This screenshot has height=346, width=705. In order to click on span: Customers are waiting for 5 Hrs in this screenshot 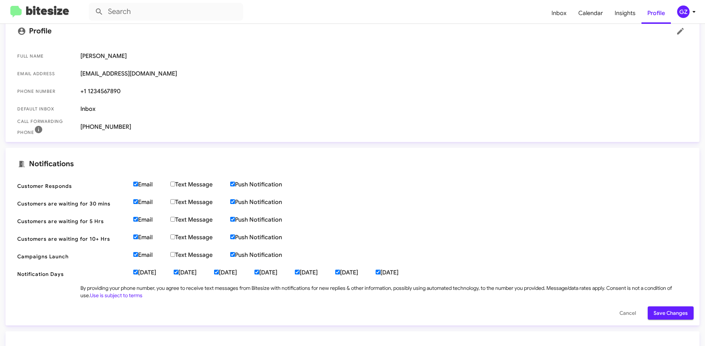, I will do `click(72, 221)`.